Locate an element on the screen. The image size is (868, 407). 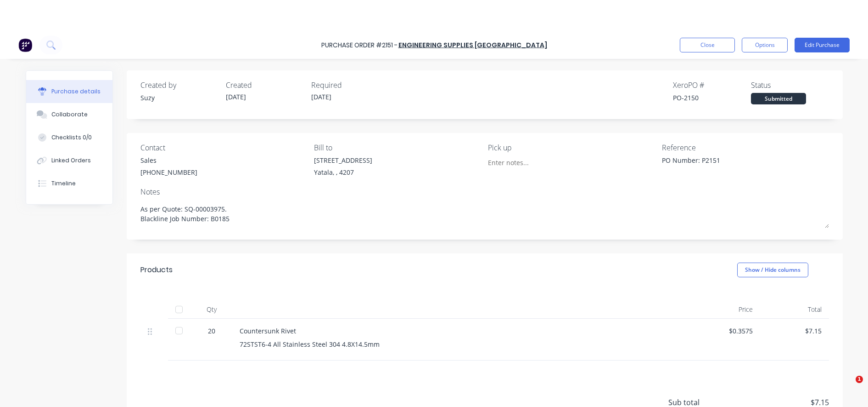
button: Options is located at coordinates (765, 45).